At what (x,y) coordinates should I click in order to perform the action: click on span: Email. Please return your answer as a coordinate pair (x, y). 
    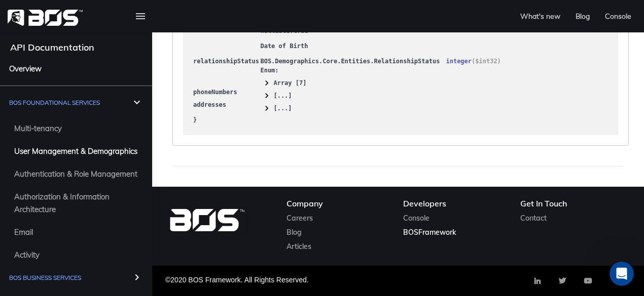
    Looking at the image, I should click on (23, 232).